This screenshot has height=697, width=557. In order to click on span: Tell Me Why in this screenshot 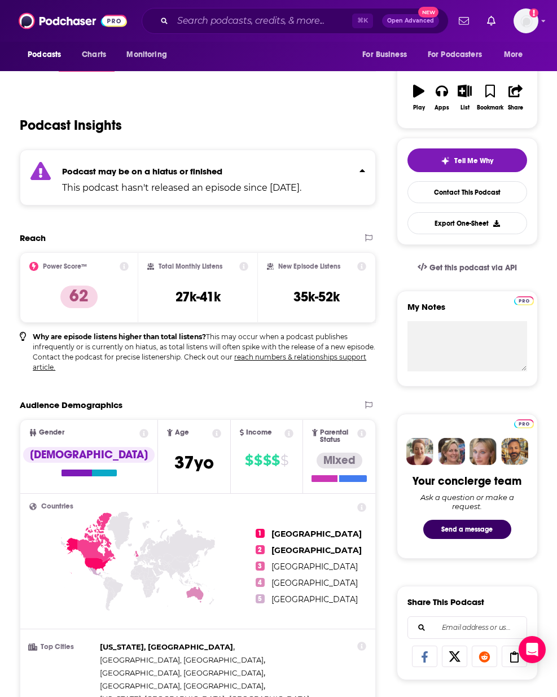, I will do `click(473, 161)`.